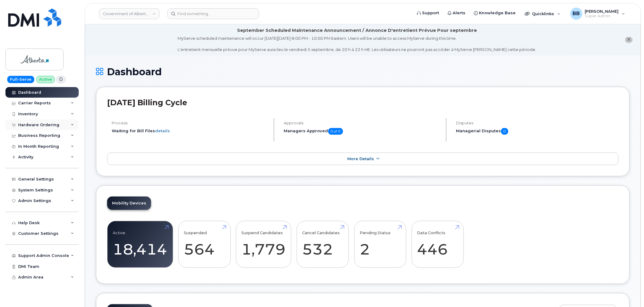  Describe the element at coordinates (190, 130) in the screenshot. I see `li: Waiting for Bill Files` at that location.